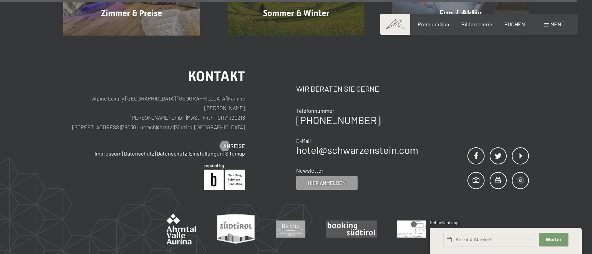  What do you see at coordinates (433, 24) in the screenshot?
I see `span: Premium Spa` at bounding box center [433, 24].